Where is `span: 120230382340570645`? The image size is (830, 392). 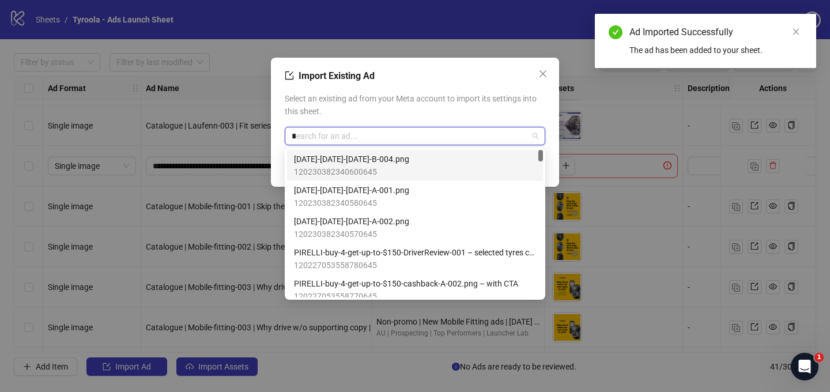 span: 120230382340570645 is located at coordinates (351, 234).